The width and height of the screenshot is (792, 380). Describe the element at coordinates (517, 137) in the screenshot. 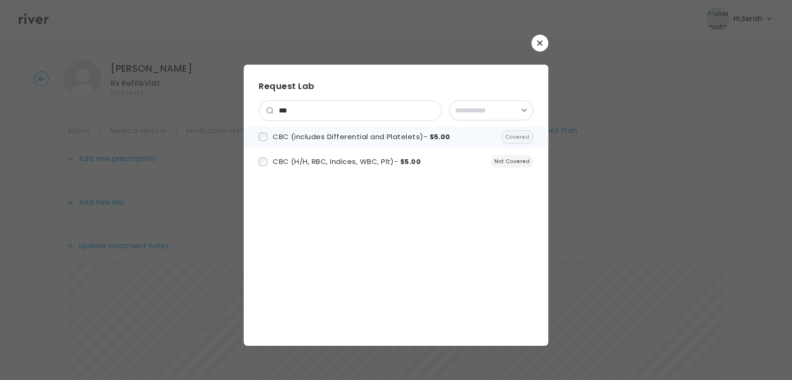

I see `span: Covered` at that location.